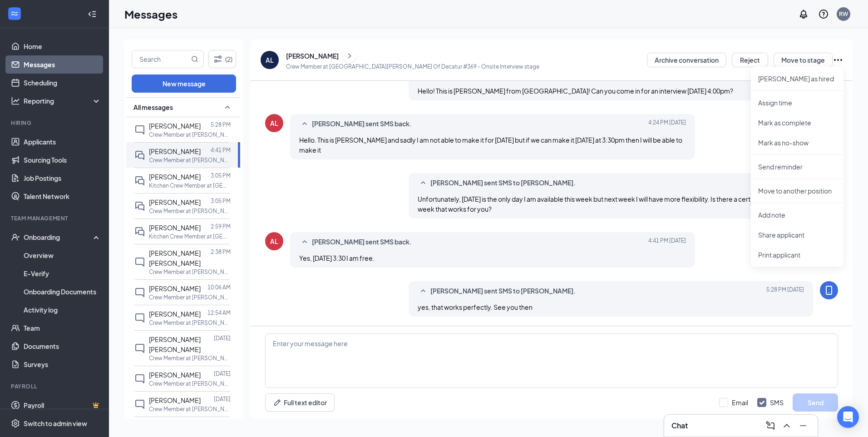  I want to click on button: ChevronRight, so click(349, 56).